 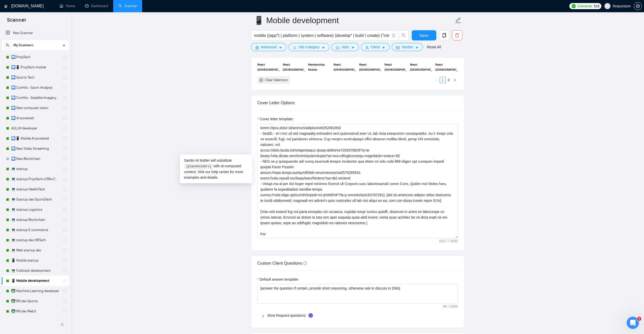 I want to click on a: searchScanner, so click(x=128, y=6).